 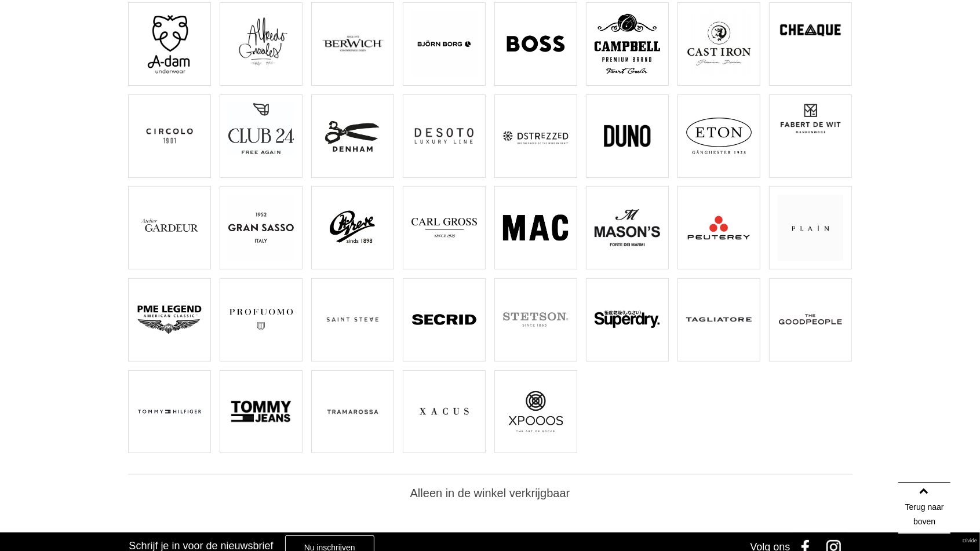 What do you see at coordinates (444, 43) in the screenshot?
I see `img: BJÖRN BORG` at bounding box center [444, 43].